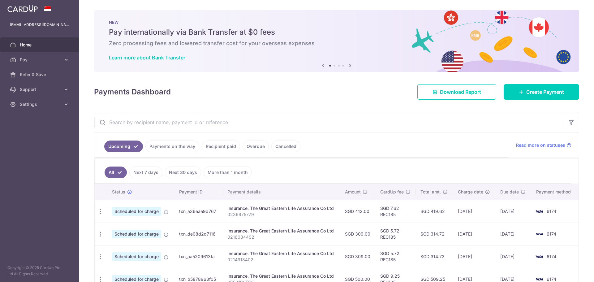 Image resolution: width=594 pixels, height=282 pixels. I want to click on a: All, so click(116, 172).